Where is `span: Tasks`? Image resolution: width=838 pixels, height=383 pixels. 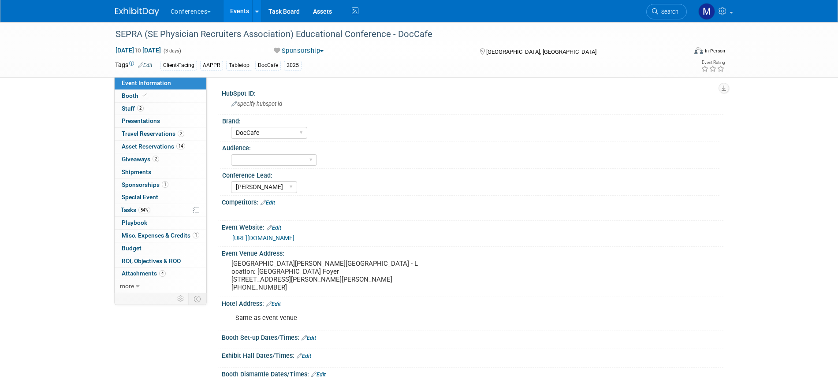
span: Tasks is located at coordinates (135, 210).